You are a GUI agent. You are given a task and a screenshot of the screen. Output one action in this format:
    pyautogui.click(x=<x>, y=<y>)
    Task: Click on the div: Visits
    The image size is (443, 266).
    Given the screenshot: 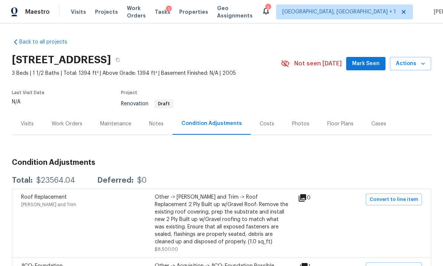 What is the action you would take?
    pyautogui.click(x=27, y=124)
    